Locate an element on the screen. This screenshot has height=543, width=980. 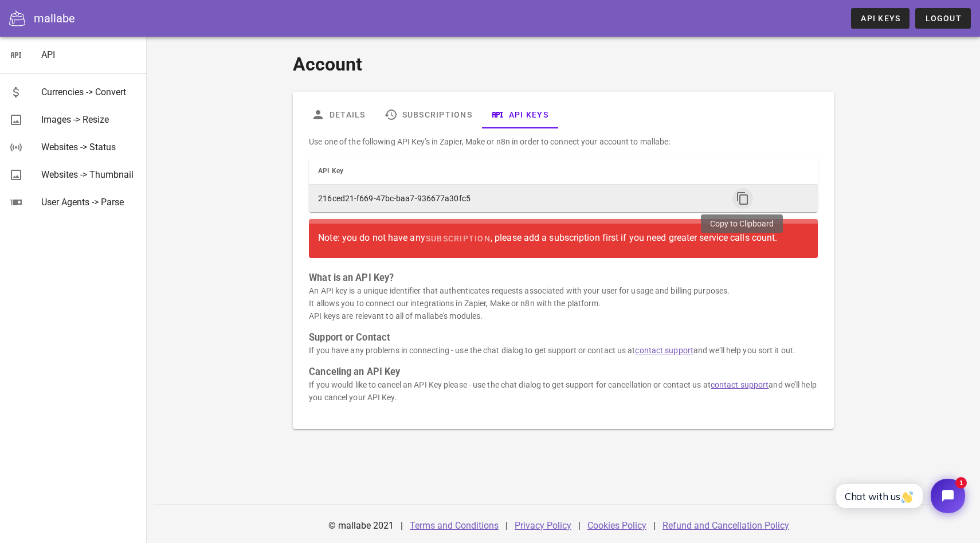
div: API is located at coordinates (90, 54).